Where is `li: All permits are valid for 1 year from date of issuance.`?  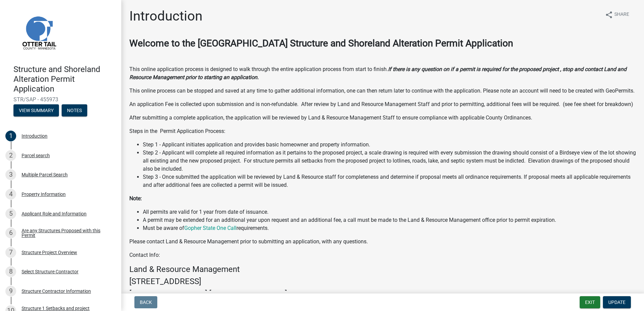 li: All permits are valid for 1 year from date of issuance. is located at coordinates (389, 213).